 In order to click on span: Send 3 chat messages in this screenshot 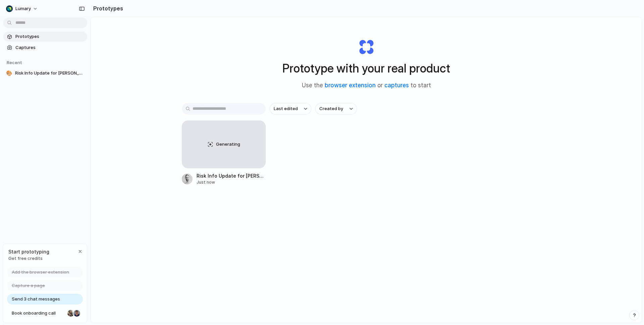, I will do `click(36, 299)`.